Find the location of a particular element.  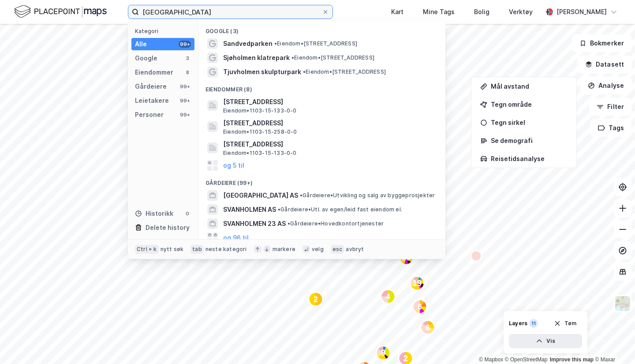

div: Historikk is located at coordinates (154, 214).